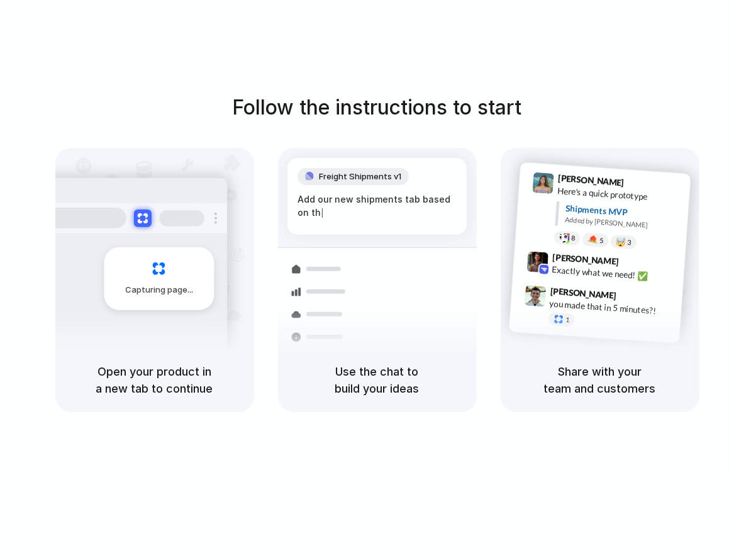  Describe the element at coordinates (600, 380) in the screenshot. I see `h5: Share with your team and customers` at that location.